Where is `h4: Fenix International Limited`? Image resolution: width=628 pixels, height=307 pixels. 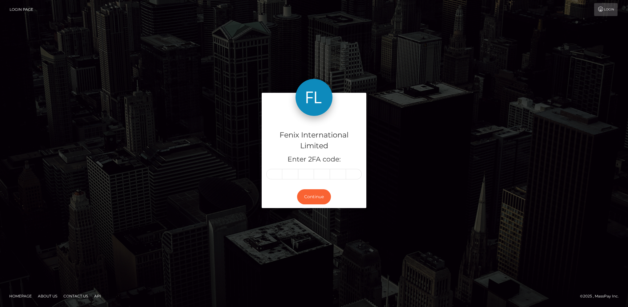
h4: Fenix International Limited is located at coordinates (314, 140).